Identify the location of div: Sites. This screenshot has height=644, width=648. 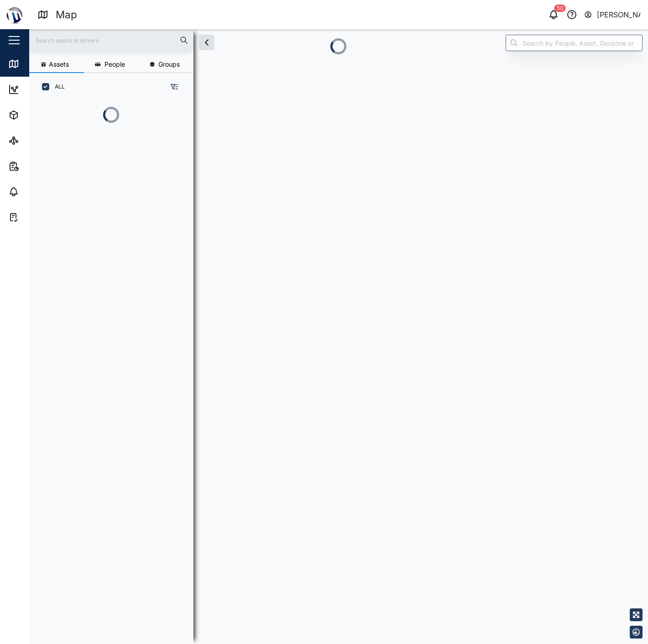
(35, 141).